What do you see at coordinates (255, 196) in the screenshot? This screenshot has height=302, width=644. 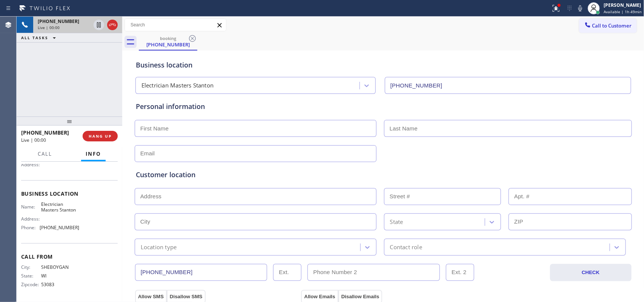 I see `input: Address` at bounding box center [255, 196].